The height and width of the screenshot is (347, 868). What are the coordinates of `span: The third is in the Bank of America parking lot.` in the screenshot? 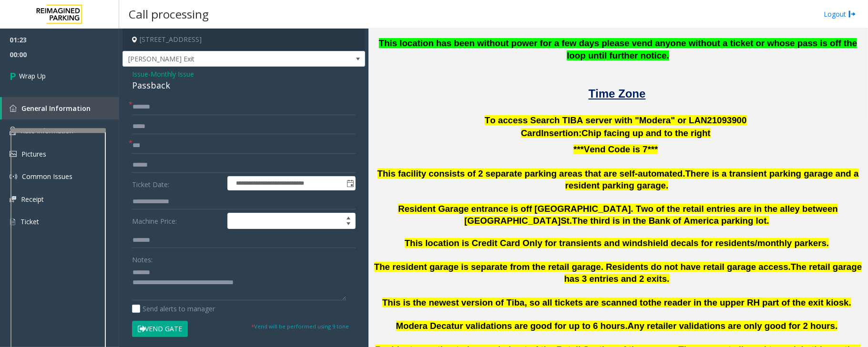 It's located at (671, 220).